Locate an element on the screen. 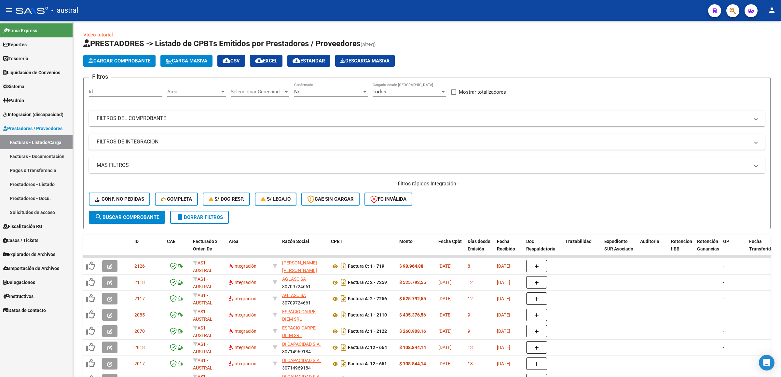  datatable-header-cell: OP is located at coordinates (733, 249).